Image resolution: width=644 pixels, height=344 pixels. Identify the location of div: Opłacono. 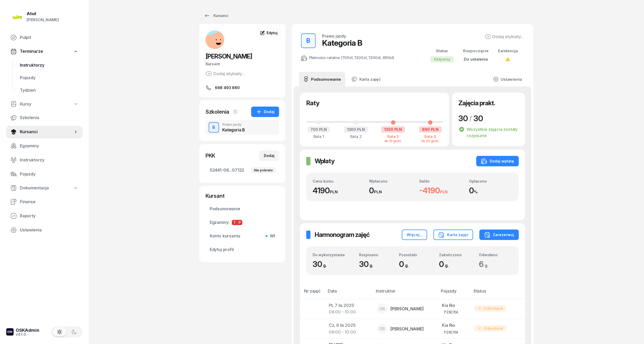
(491, 181).